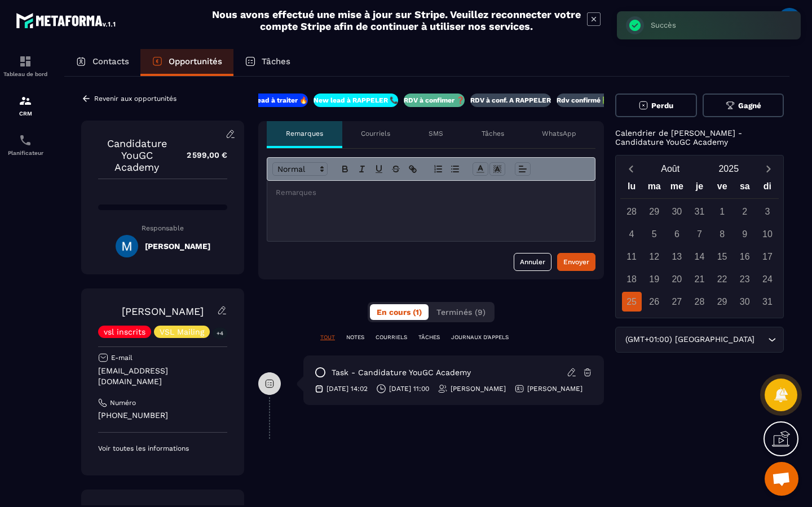  Describe the element at coordinates (677, 256) in the screenshot. I see `div: 13` at that location.